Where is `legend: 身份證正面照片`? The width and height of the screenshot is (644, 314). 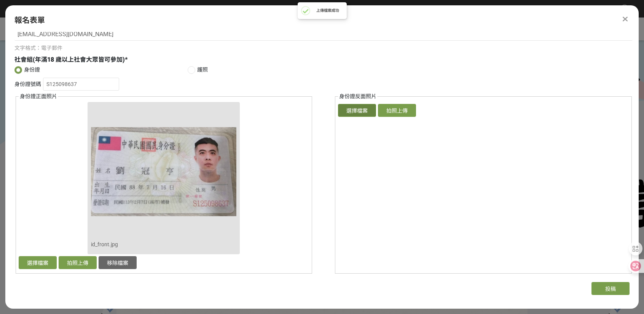
legend: 身份證正面照片 is located at coordinates (38, 96).